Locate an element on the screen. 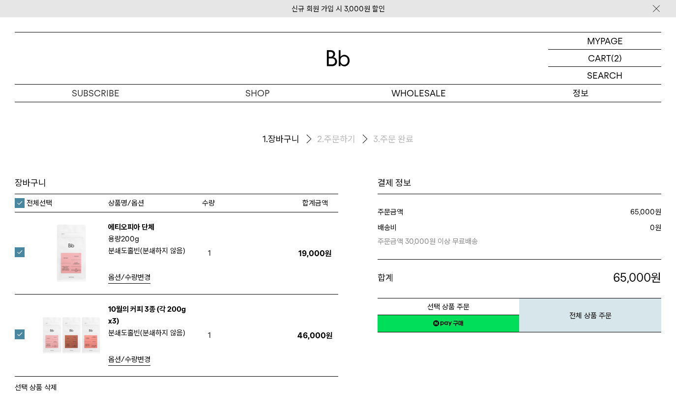 This screenshot has height=414, width=676. p: CART is located at coordinates (599, 58).